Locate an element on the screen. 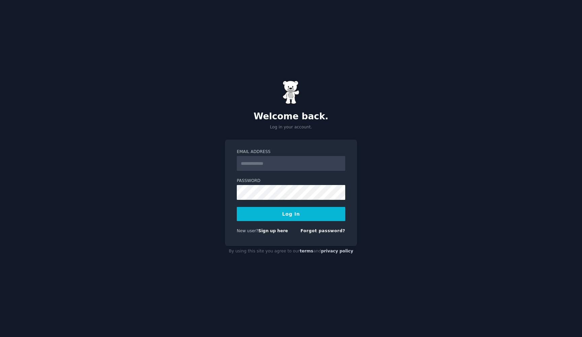 The image size is (582, 337). a: Forgot password? is located at coordinates (323, 231).